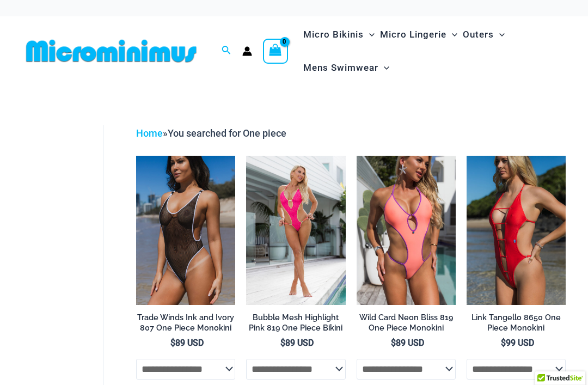  Describe the element at coordinates (478, 35) in the screenshot. I see `span: Outers` at that location.